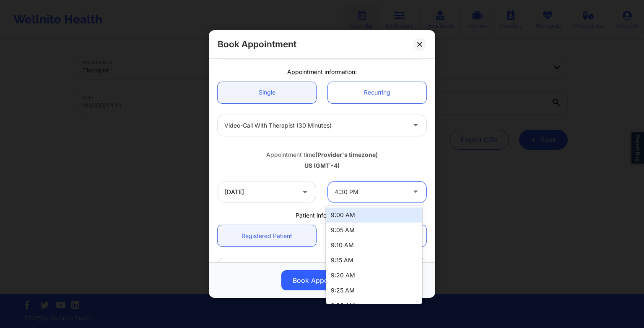 This screenshot has width=644, height=328. What do you see at coordinates (374, 230) in the screenshot?
I see `div: 9:05 AM` at bounding box center [374, 230].